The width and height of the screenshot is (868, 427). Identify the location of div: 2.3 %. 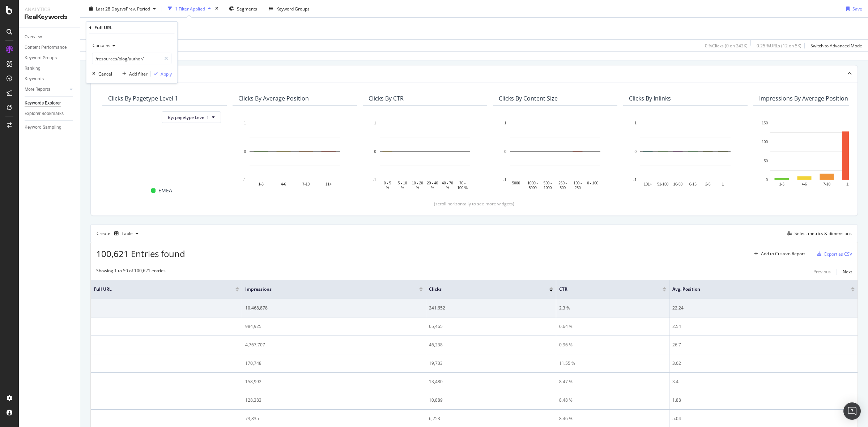
(613, 308).